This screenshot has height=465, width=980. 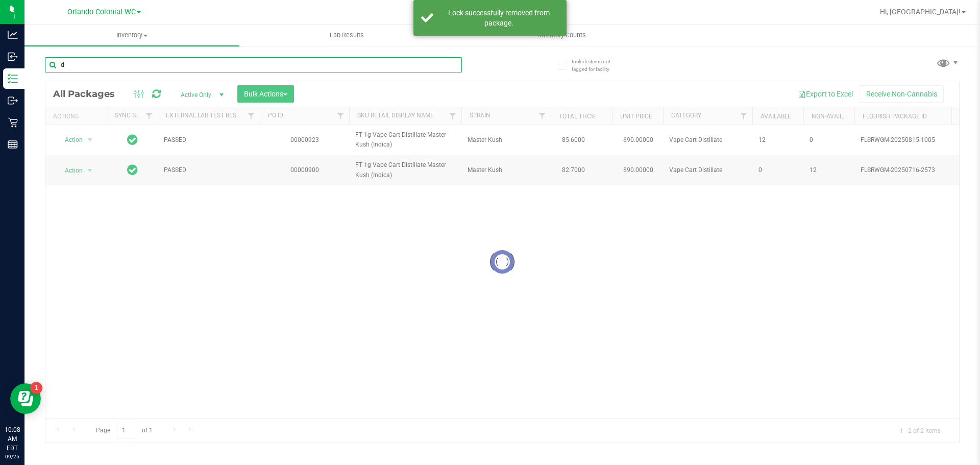 I want to click on inline-svg: Analytics, so click(x=13, y=34).